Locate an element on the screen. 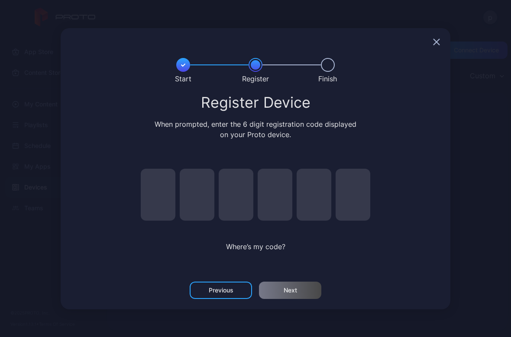  div: Next is located at coordinates (290, 291).